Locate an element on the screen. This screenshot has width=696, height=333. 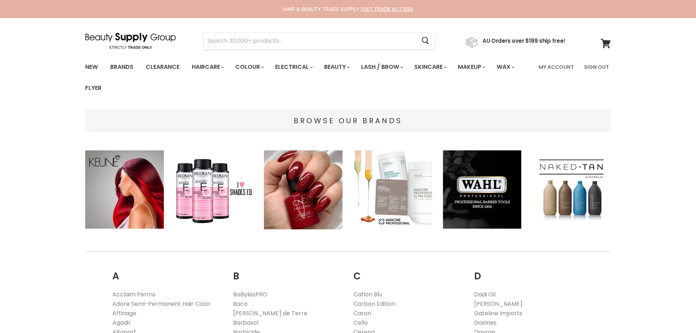
a: Barbasol is located at coordinates (246, 323).